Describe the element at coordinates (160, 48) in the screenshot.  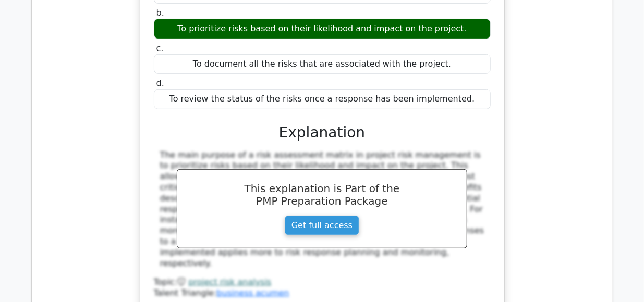
I see `span: c.` at that location.